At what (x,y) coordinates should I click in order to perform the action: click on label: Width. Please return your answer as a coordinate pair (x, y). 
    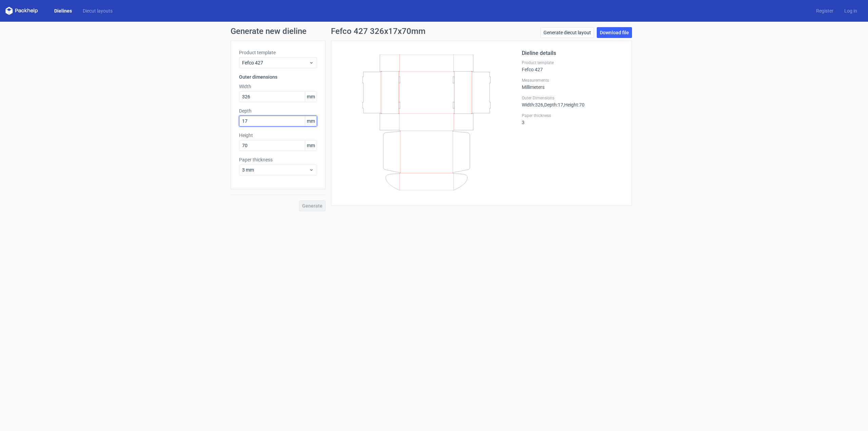
    Looking at the image, I should click on (278, 87).